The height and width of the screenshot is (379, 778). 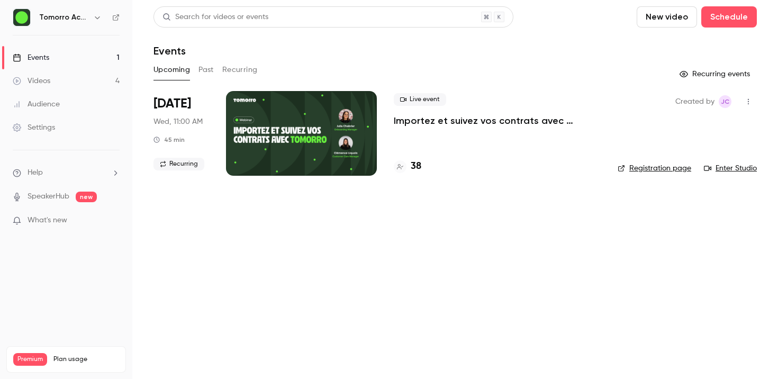 I want to click on div: 45 min, so click(x=169, y=140).